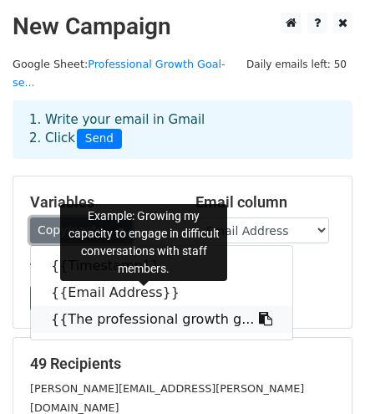 The image size is (365, 414). What do you see at coordinates (182, 364) in the screenshot?
I see `h5: 49 Recipients` at bounding box center [182, 364].